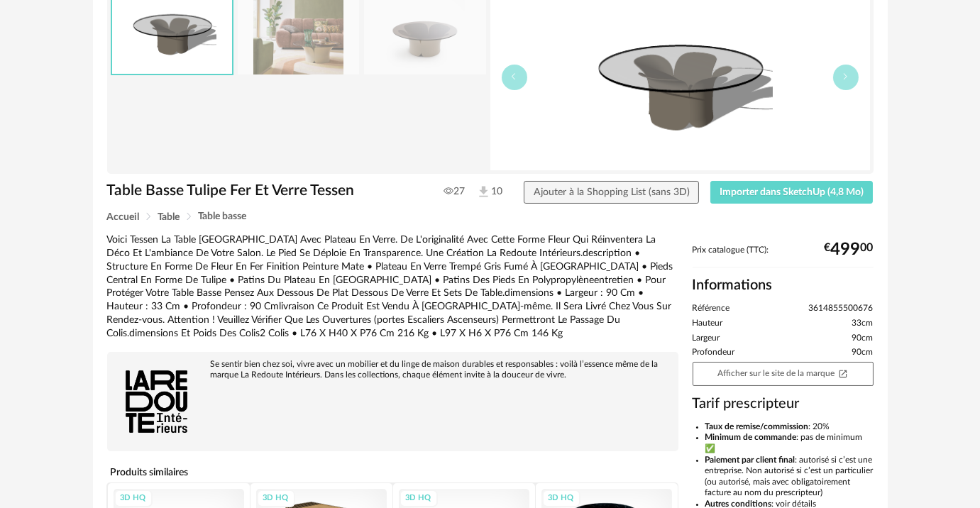  I want to click on h2: Informations, so click(782, 285).